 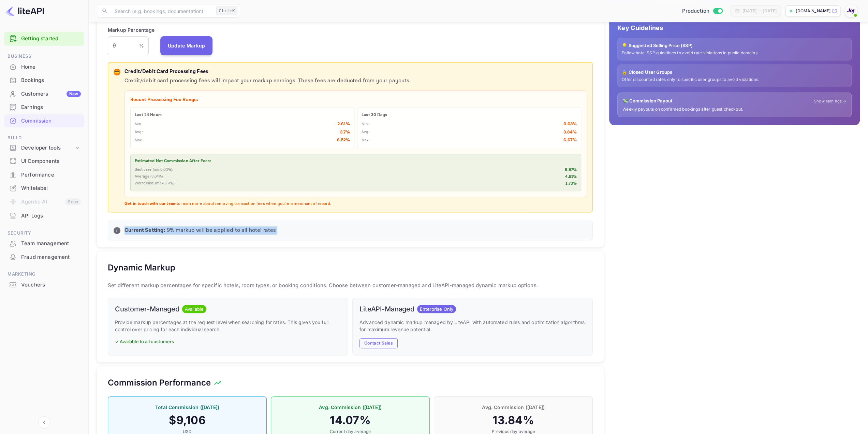 I want to click on a: Commission, so click(x=44, y=120).